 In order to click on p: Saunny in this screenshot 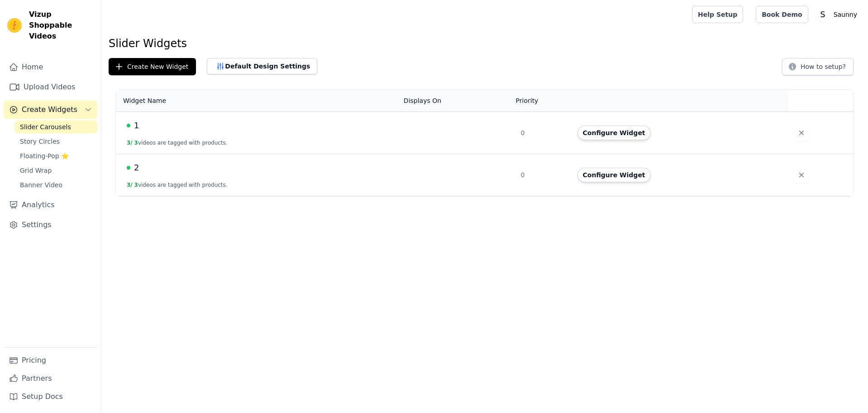, I will do `click(846, 15)`.